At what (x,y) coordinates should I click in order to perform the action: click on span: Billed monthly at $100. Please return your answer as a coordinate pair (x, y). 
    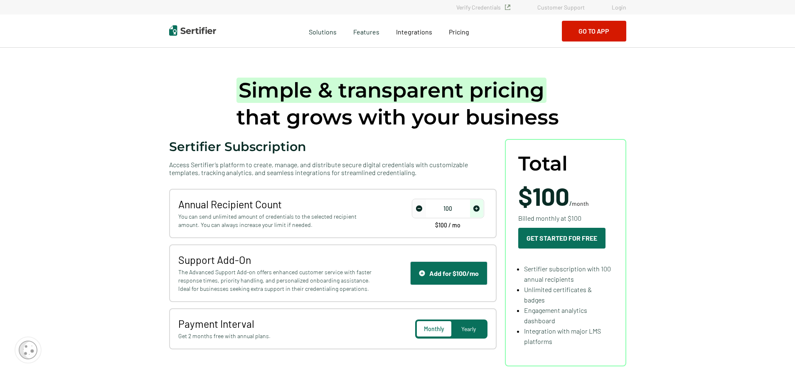
    Looking at the image, I should click on (550, 218).